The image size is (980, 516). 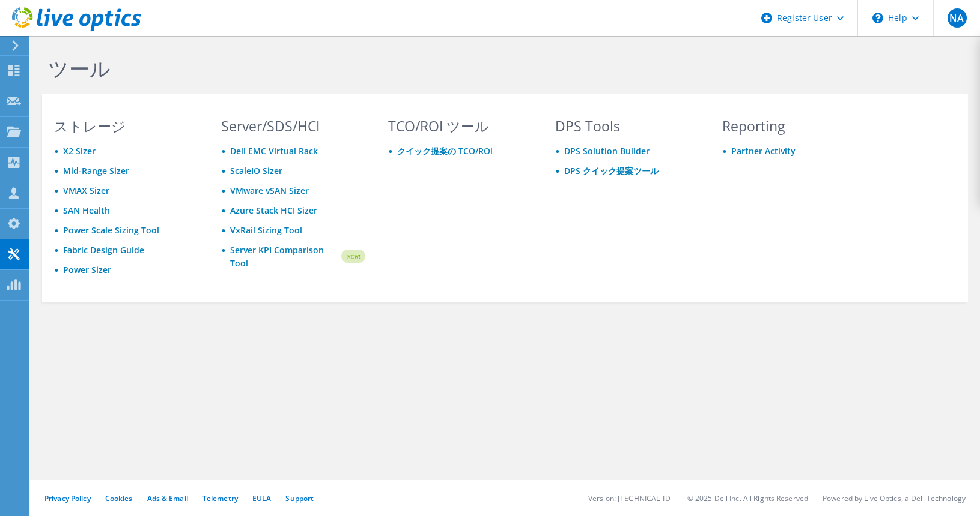 What do you see at coordinates (877, 18) in the screenshot?
I see `svg: \n` at bounding box center [877, 18].